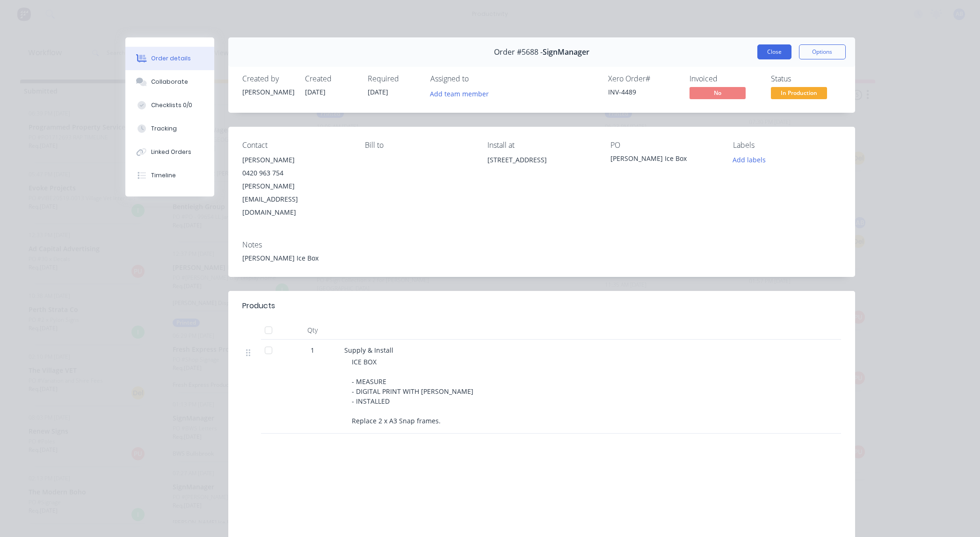  I want to click on div: Invoiced, so click(725, 79).